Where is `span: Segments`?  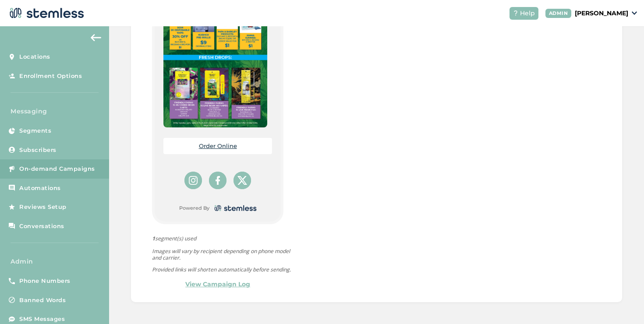 span: Segments is located at coordinates (35, 131).